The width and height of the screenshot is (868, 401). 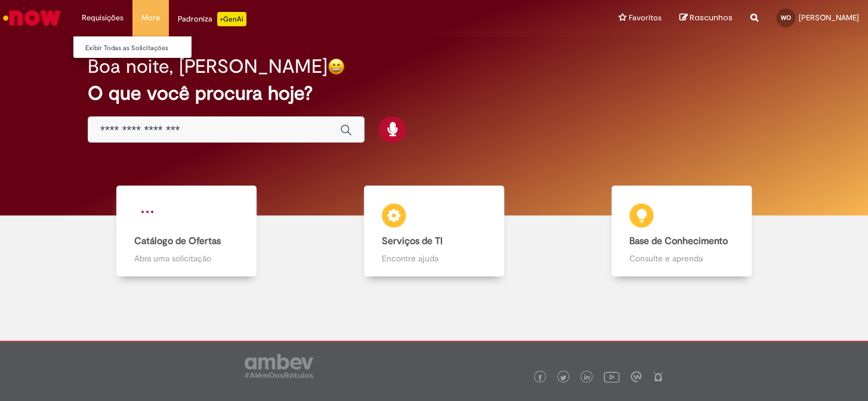 What do you see at coordinates (132, 47) in the screenshot?
I see `ul: Requisições` at bounding box center [132, 47].